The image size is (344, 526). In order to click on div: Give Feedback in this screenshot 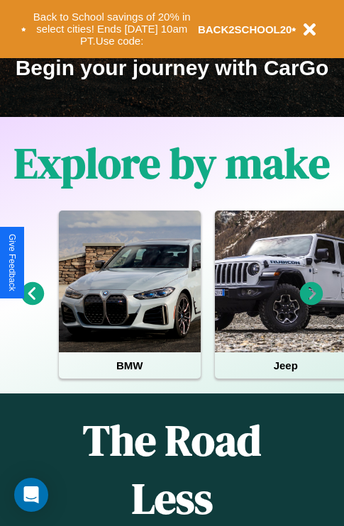, I will do `click(12, 262)`.